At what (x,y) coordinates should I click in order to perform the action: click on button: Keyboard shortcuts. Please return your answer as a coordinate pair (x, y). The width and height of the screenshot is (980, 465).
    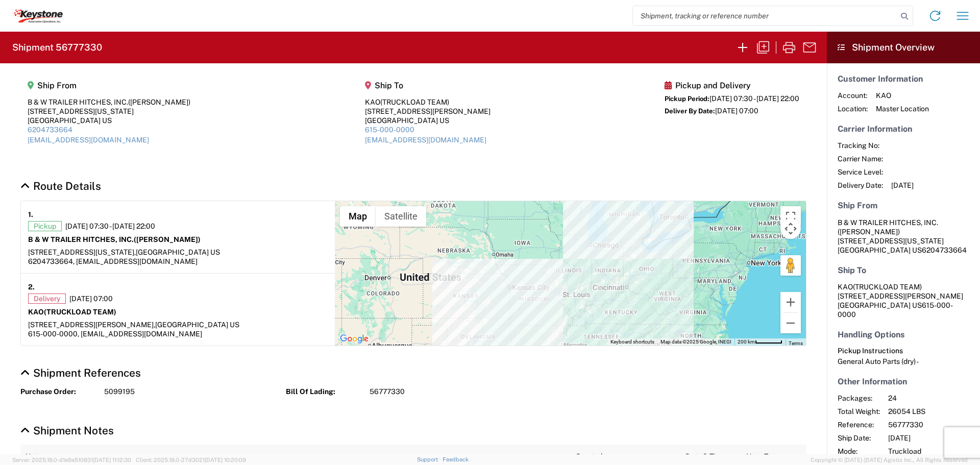
    Looking at the image, I should click on (632, 342).